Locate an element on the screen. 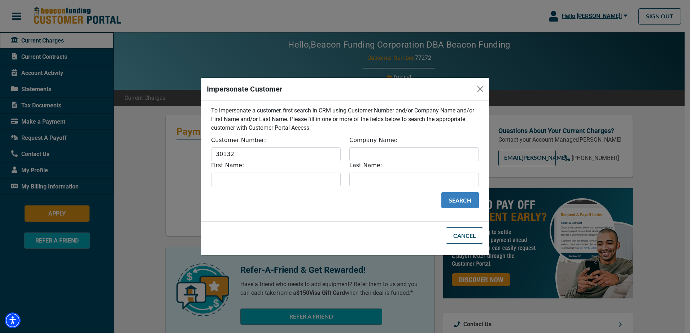 The width and height of the screenshot is (690, 333). button: Close is located at coordinates (480, 89).